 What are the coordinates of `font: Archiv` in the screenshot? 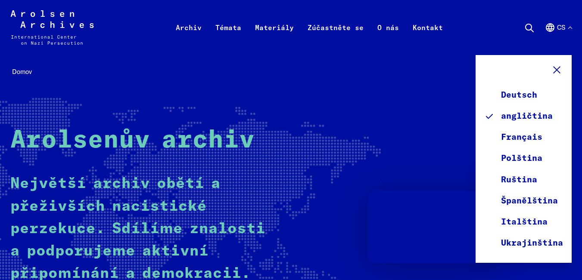 It's located at (189, 28).